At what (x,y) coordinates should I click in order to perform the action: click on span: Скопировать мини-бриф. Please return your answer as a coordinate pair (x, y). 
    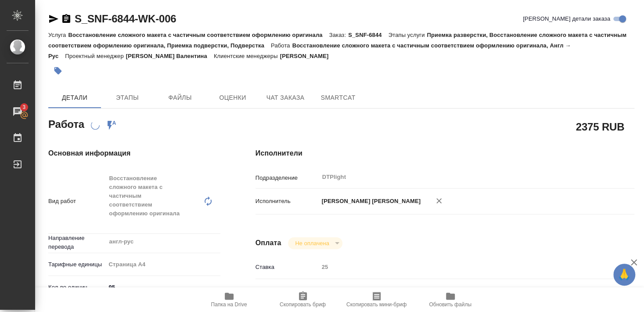
    Looking at the image, I should click on (376, 304).